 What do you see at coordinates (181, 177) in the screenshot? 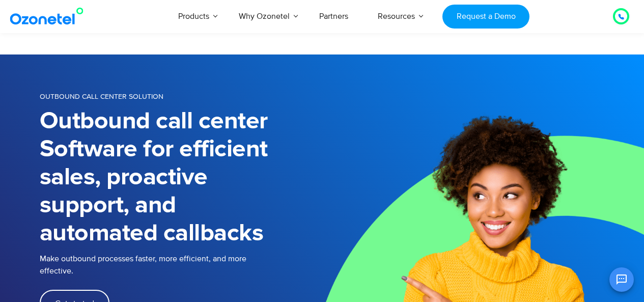
I see `h1: Outbound call center Software for efficient sales, proactive support, and automated callbacks` at bounding box center [181, 177].